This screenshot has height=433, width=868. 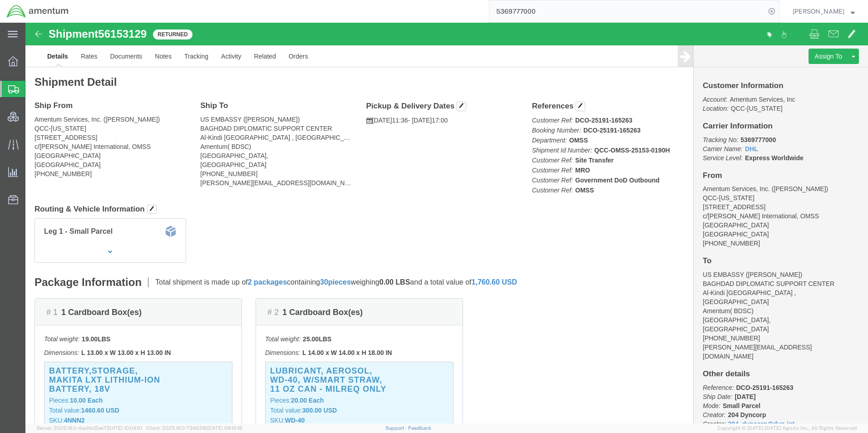 I want to click on a: Support, so click(x=397, y=428).